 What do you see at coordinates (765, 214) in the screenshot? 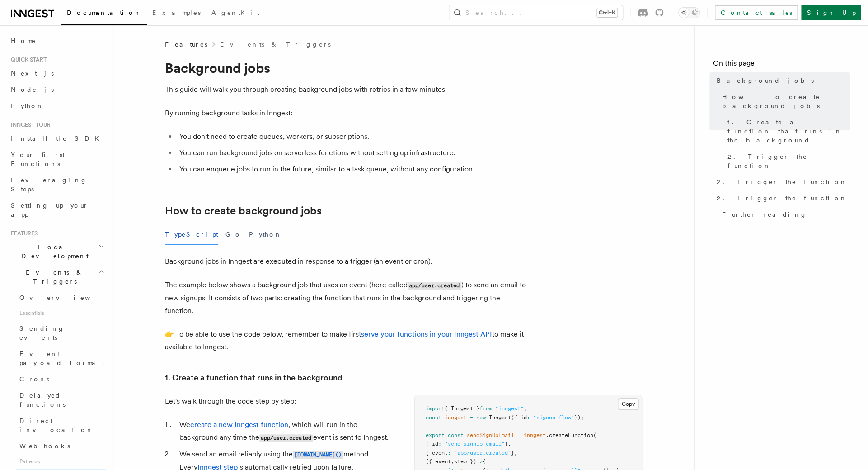
I see `span: Further reading` at bounding box center [765, 214].